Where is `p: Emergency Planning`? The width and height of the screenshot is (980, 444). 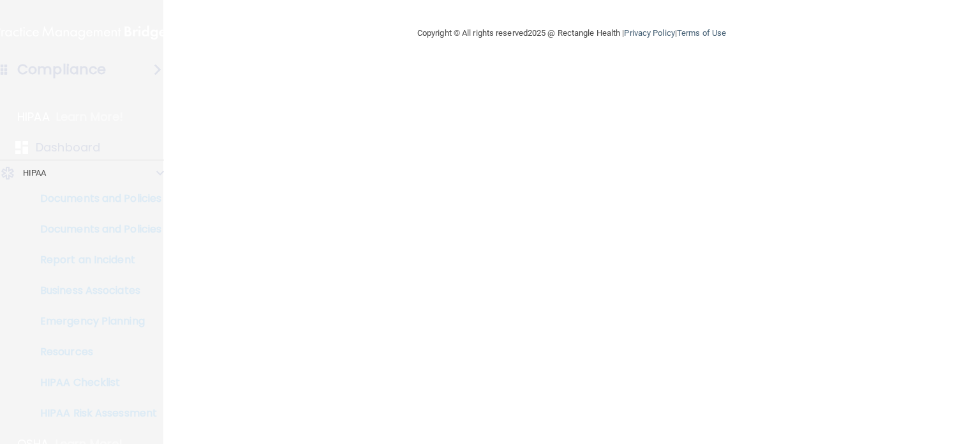
p: Emergency Planning is located at coordinates (95, 321).